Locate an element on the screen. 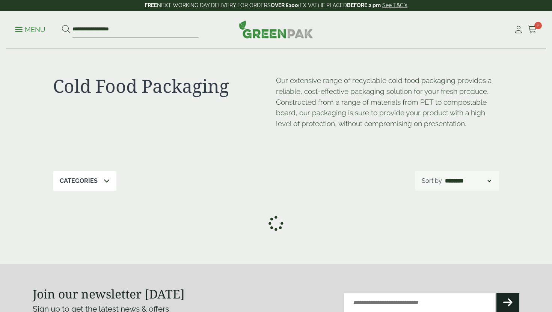 The image size is (552, 312). p: Categories is located at coordinates (78, 181).